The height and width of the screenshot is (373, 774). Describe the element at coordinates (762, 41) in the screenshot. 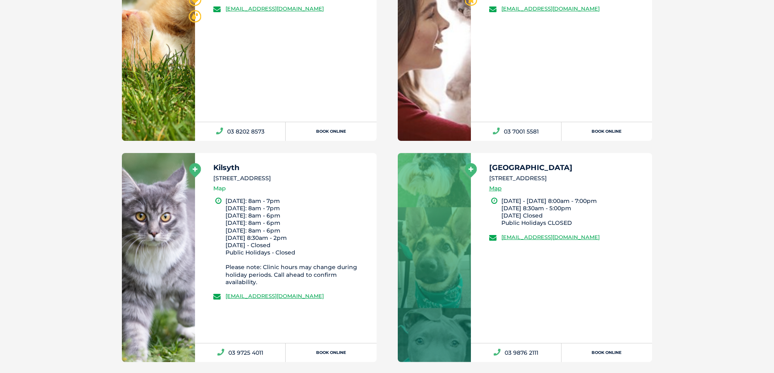

I see `button: Search` at that location.